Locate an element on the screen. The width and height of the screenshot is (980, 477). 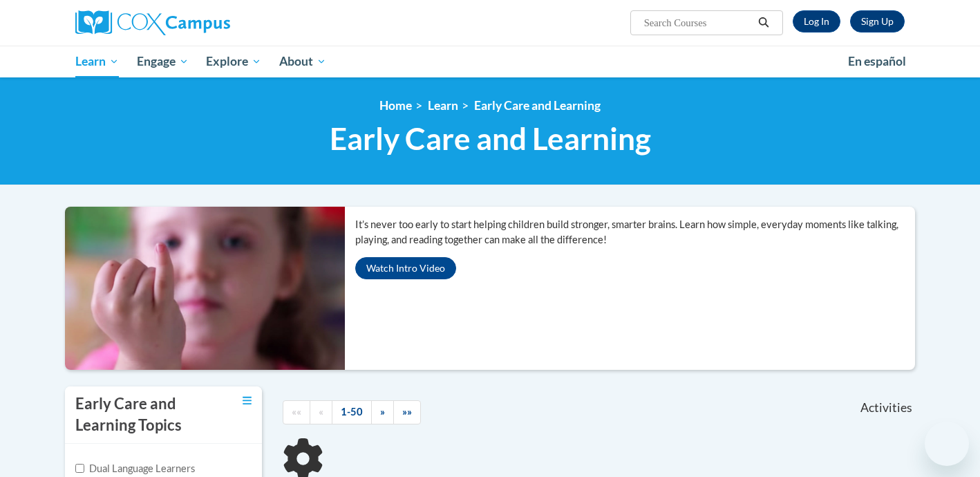
span: About is located at coordinates (303, 61).